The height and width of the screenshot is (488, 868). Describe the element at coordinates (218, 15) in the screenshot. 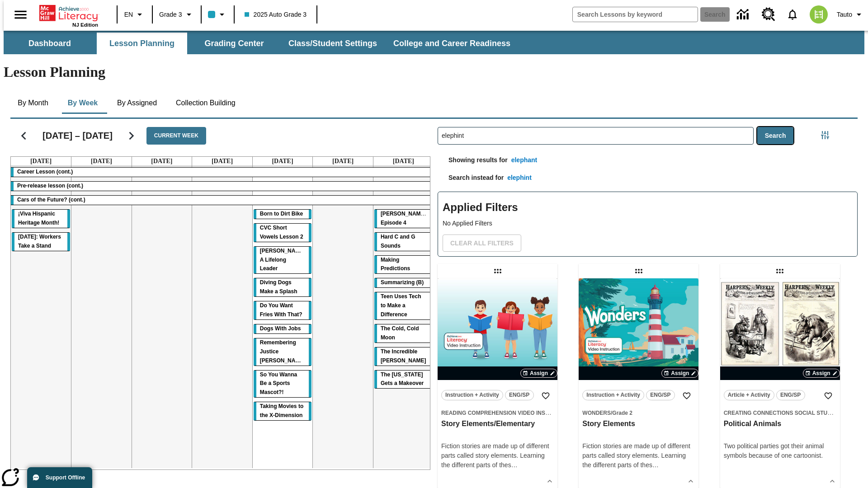

I see `button: Class color is light blue. Change class color` at that location.